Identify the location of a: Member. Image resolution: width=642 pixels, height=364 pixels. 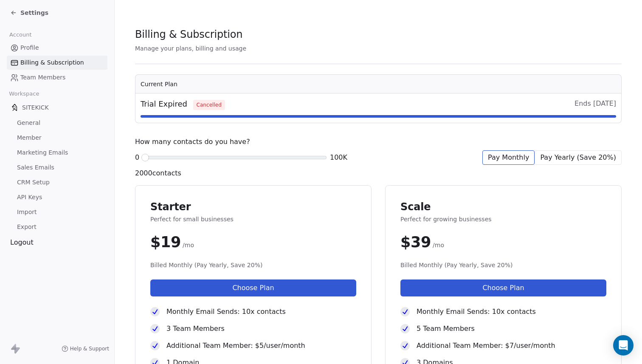
(57, 137).